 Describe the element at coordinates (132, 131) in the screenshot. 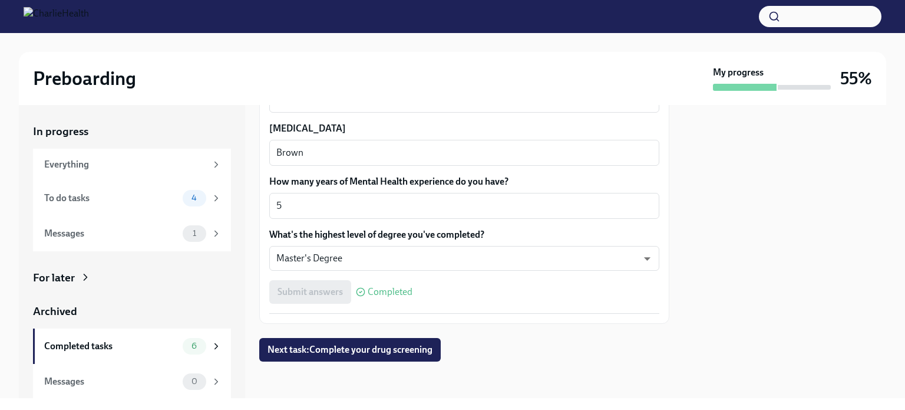

I see `a: In progress` at that location.